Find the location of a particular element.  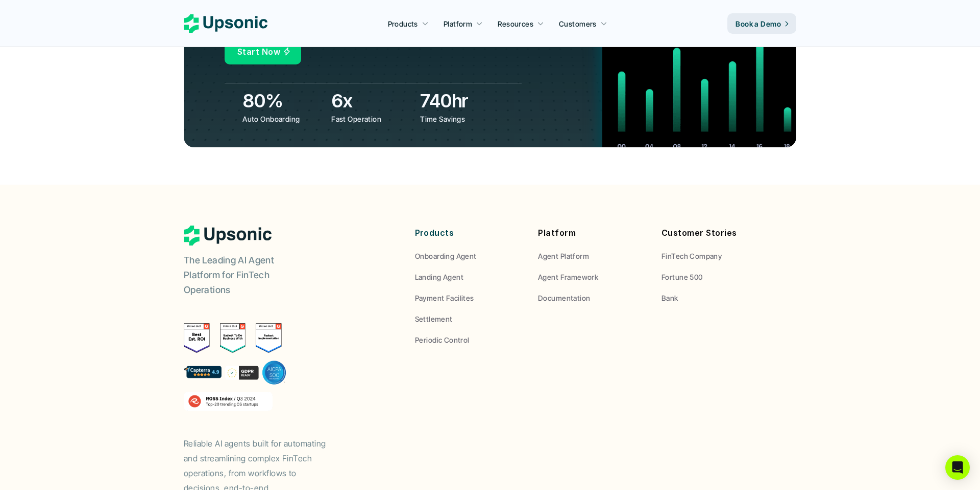

p: Auto Onboarding is located at coordinates (283, 118).